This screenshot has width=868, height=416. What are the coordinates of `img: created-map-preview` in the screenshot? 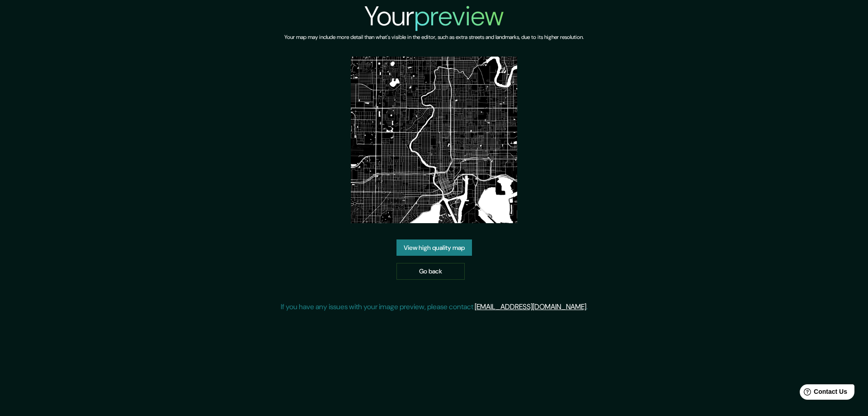 It's located at (434, 140).